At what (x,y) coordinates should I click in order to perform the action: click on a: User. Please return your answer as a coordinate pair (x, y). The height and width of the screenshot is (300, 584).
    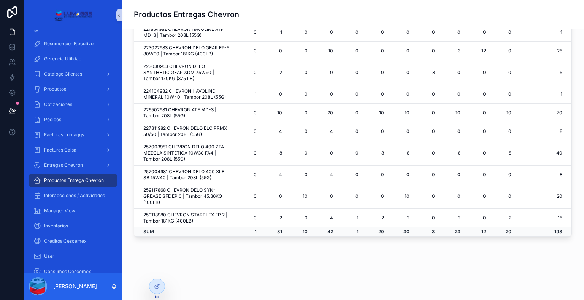
    Looking at the image, I should click on (73, 256).